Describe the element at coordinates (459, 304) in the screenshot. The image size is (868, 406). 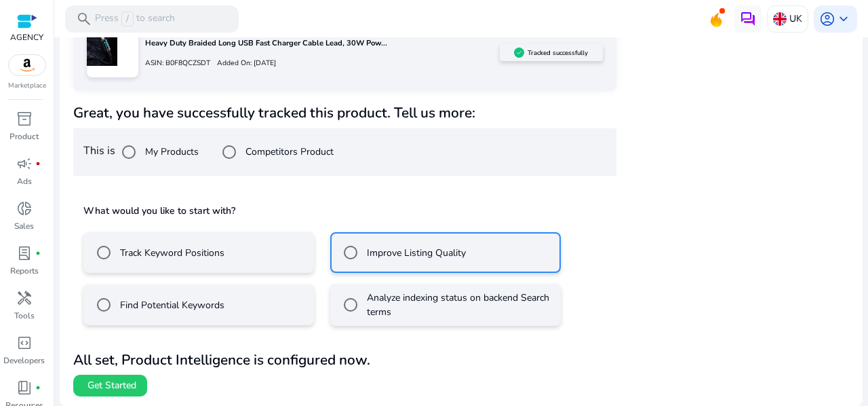
I see `label: Analyze indexing status on backend Search terms` at that location.